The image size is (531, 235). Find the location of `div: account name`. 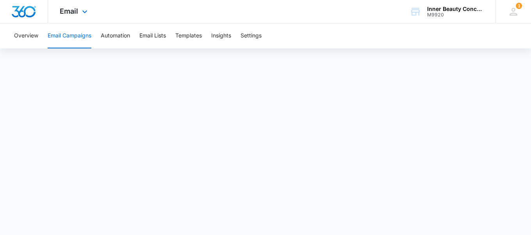

div: account name is located at coordinates (455, 9).